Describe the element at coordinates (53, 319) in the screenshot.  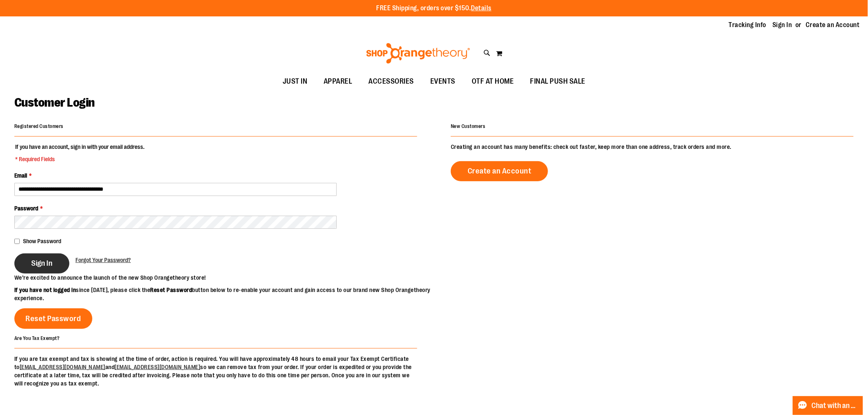
I see `span: Reset Password` at that location.